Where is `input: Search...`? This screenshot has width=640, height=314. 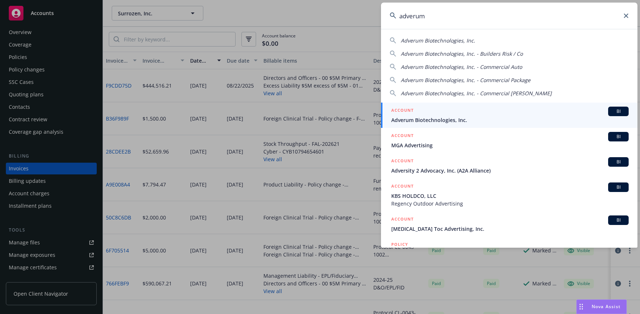
input: Search... is located at coordinates (509, 16).